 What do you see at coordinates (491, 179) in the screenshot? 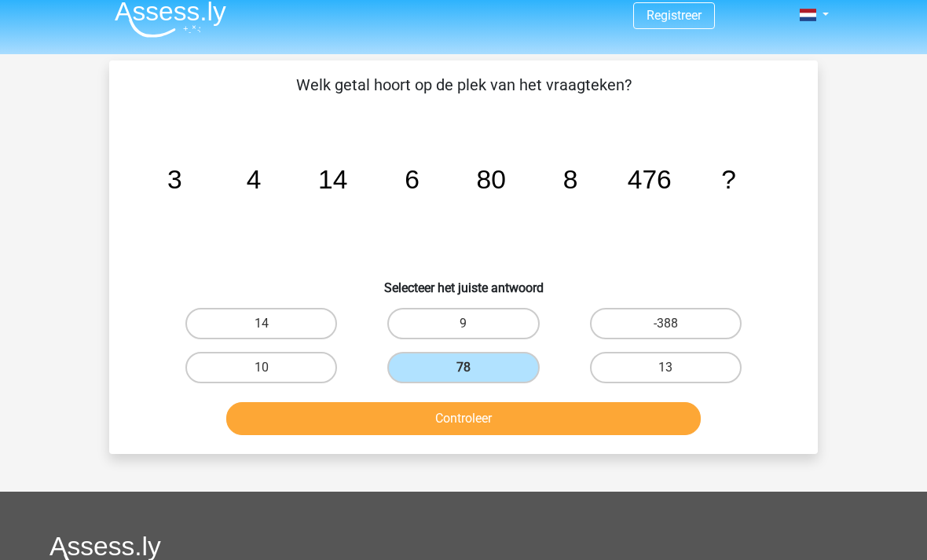
I see `tspan: 80` at bounding box center [491, 179].